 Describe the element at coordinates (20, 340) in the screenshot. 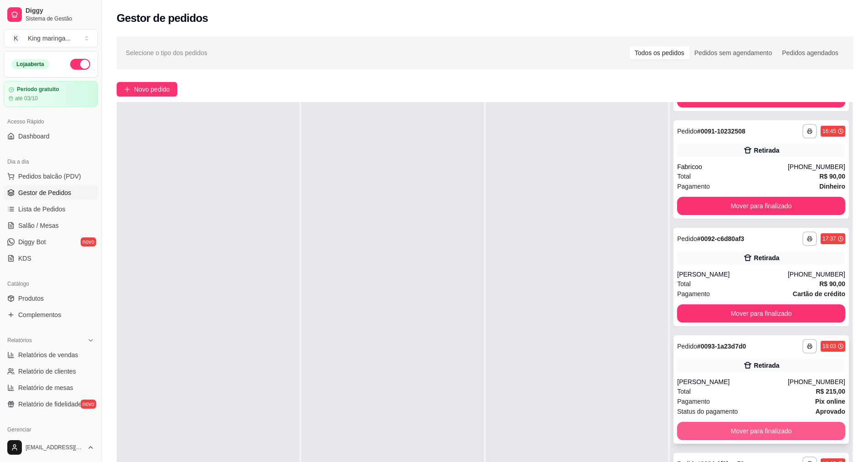

I see `span: Relatórios` at that location.